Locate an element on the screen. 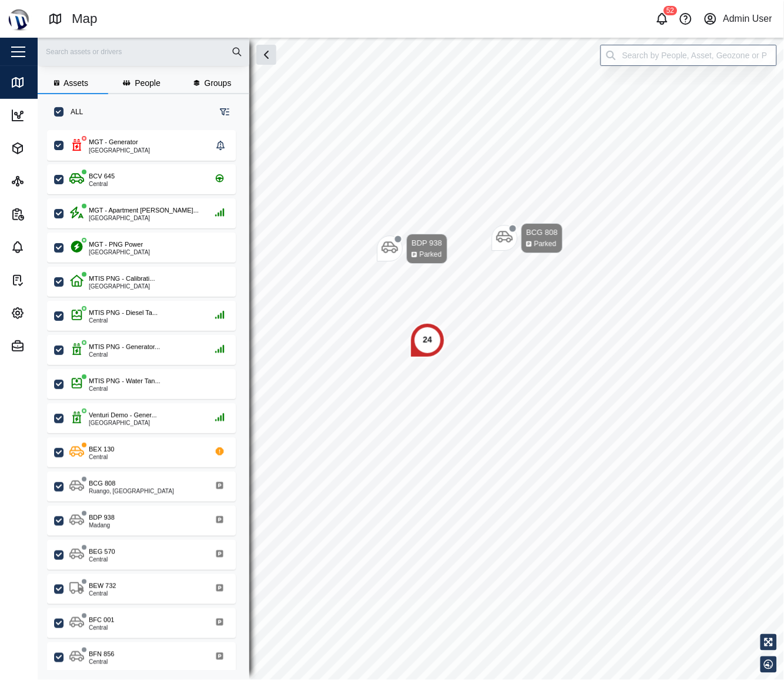 This screenshot has width=784, height=680. button: Admin User is located at coordinates (737, 19).